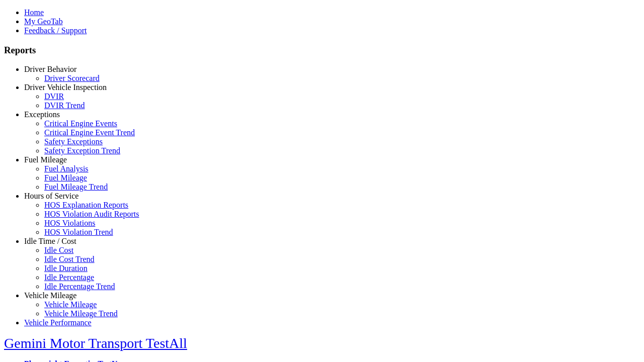 The height and width of the screenshot is (362, 644). Describe the element at coordinates (51, 196) in the screenshot. I see `a: Hours of Service` at that location.